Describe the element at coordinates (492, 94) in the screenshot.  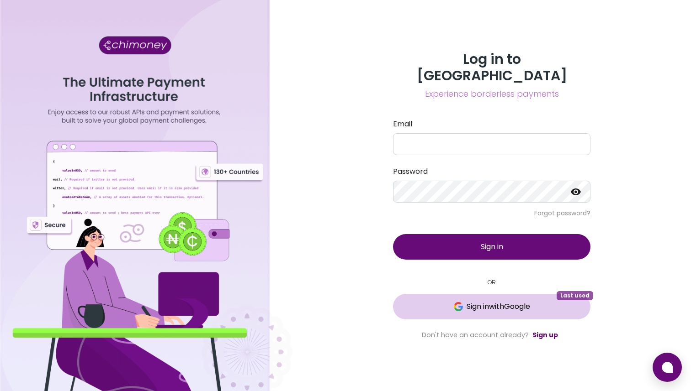
I see `span: Experience borderless payments` at that location.